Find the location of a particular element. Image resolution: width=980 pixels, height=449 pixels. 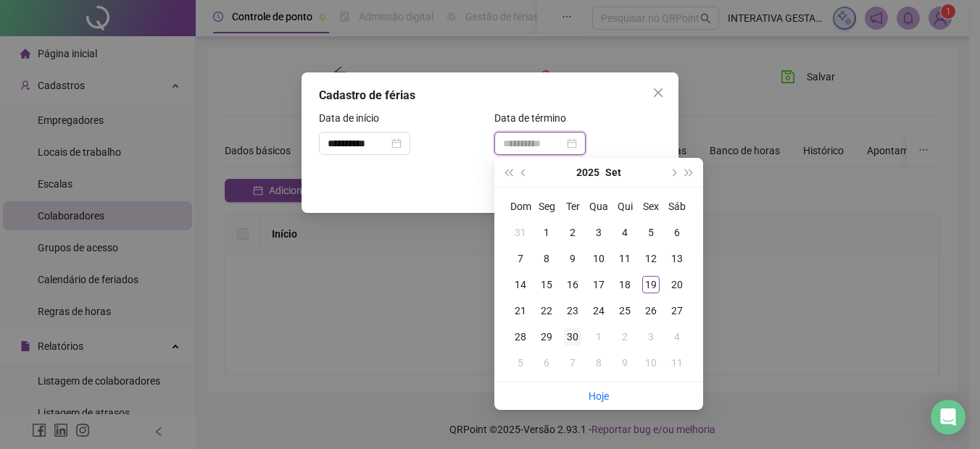

div: 22 is located at coordinates (546, 311).